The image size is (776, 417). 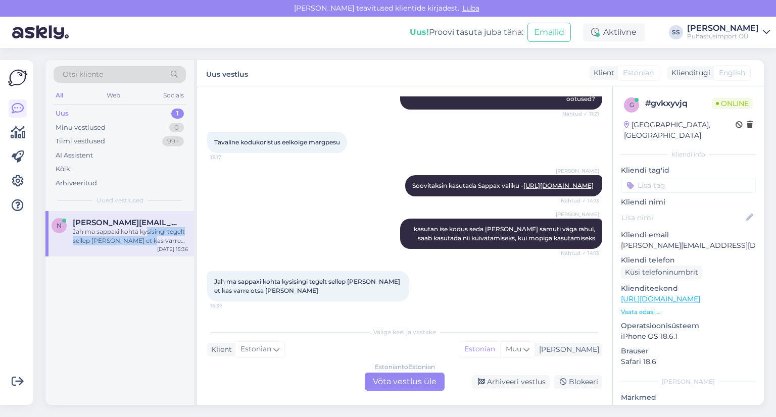 What do you see at coordinates (578, 382) in the screenshot?
I see `div: Blokeeri` at bounding box center [578, 382].